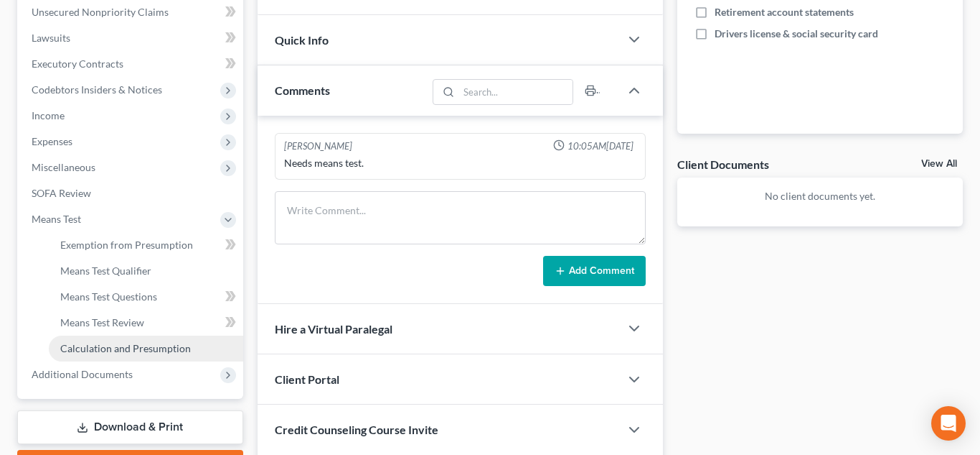 Image resolution: width=980 pixels, height=455 pixels. I want to click on span: Income, so click(48, 115).